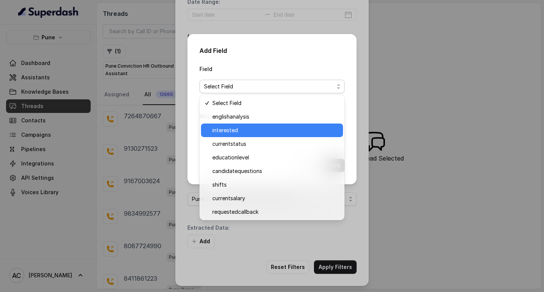 This screenshot has height=292, width=544. What do you see at coordinates (275, 171) in the screenshot?
I see `span: candidatequestions` at bounding box center [275, 171].